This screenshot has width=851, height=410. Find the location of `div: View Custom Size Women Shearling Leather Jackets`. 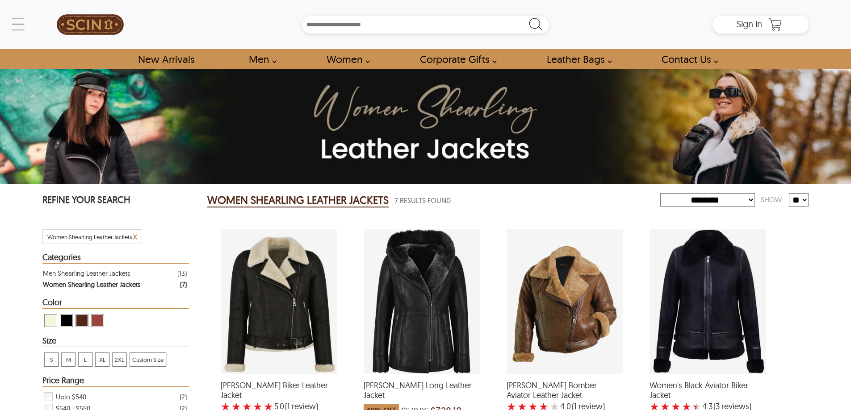

div: View Custom Size Women Shearling Leather Jackets is located at coordinates (148, 360).